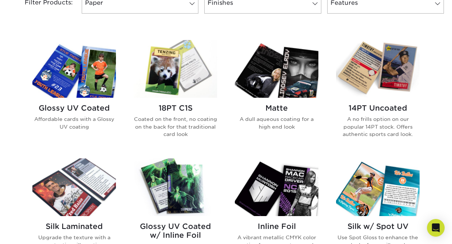 The width and height of the screenshot is (452, 244). Describe the element at coordinates (74, 69) in the screenshot. I see `img: Glossy UV Coated Trading Cards` at that location.